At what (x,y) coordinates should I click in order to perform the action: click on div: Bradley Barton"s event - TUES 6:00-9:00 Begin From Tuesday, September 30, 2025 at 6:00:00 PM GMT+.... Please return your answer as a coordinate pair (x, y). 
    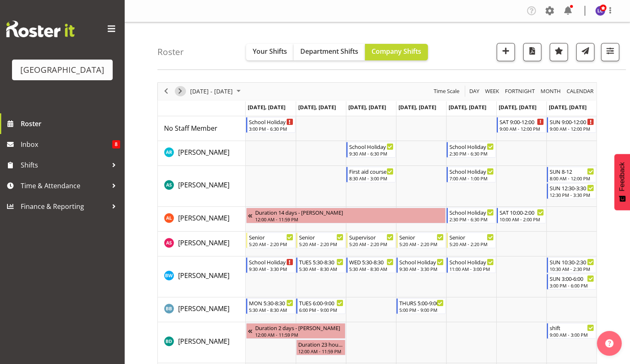
    Looking at the image, I should click on (321, 306).